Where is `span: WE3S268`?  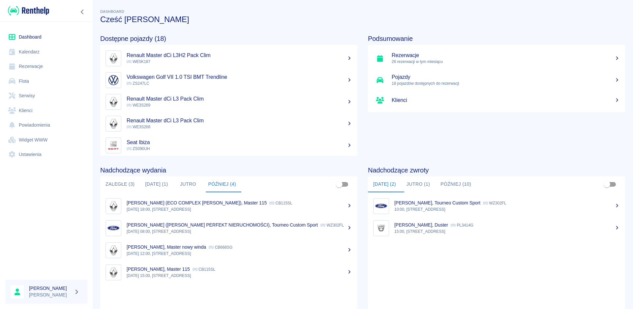
span: WE3S268 is located at coordinates (138, 127).